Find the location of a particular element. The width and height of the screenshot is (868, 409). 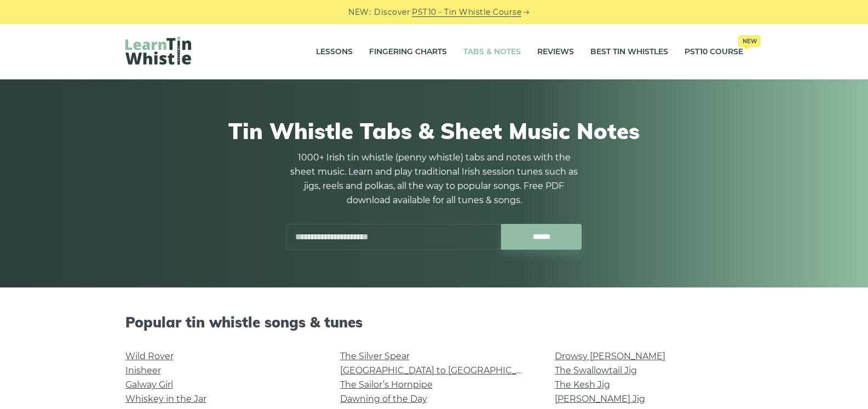

a: The Sailor’s Hornpipe is located at coordinates (386, 384).